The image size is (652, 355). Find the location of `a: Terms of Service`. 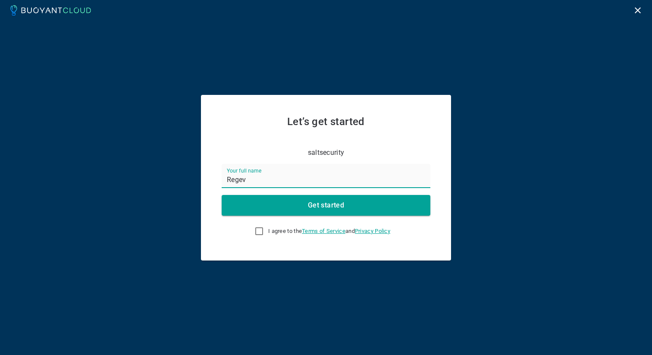

a: Terms of Service is located at coordinates (323, 231).